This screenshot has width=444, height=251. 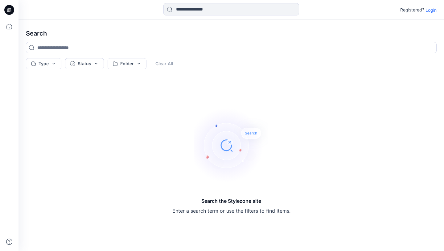 I want to click on button: Type, so click(x=44, y=64).